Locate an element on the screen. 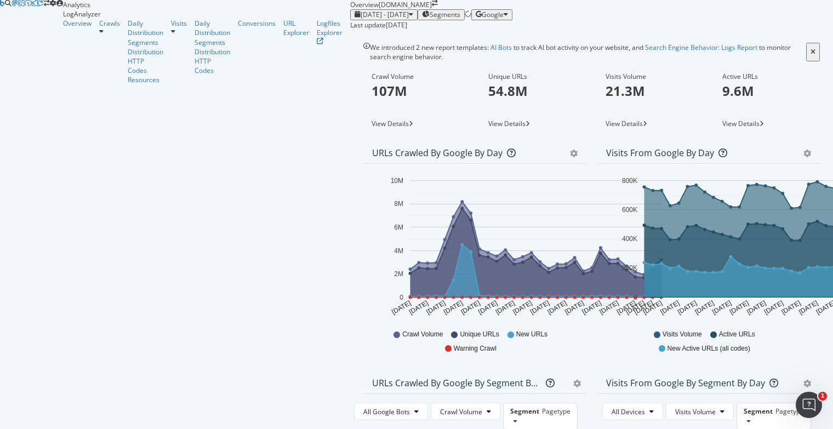 The width and height of the screenshot is (833, 429). p: 9.6M is located at coordinates (767, 91).